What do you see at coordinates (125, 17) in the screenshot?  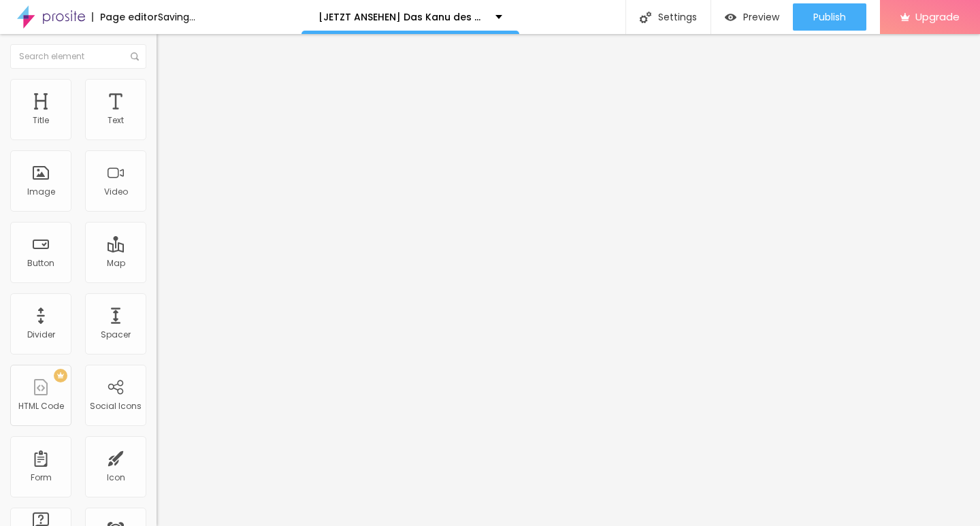 I see `div: Page editor` at bounding box center [125, 17].